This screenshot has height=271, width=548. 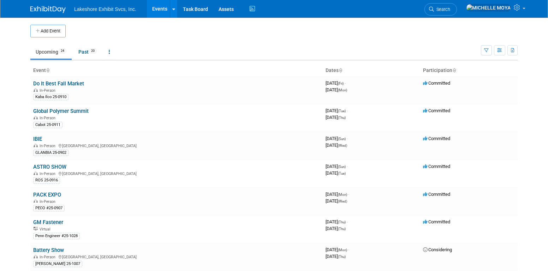 I want to click on img: Virtual Event, so click(x=36, y=229).